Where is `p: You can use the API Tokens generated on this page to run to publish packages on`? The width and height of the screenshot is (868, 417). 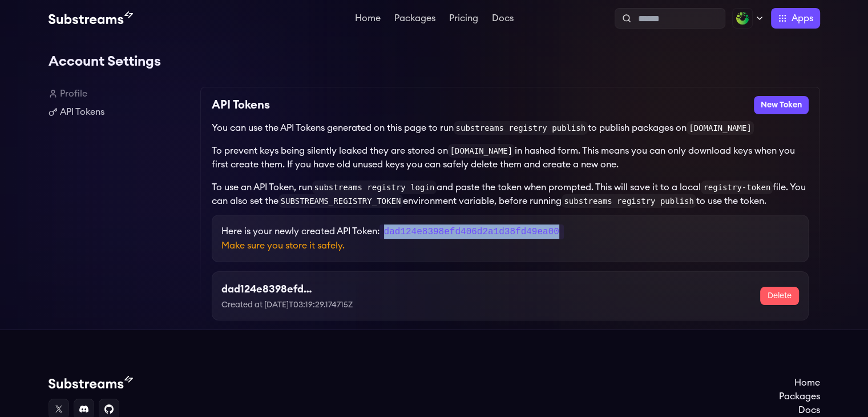
p: You can use the API Tokens generated on this page to run to publish packages on is located at coordinates (510, 128).